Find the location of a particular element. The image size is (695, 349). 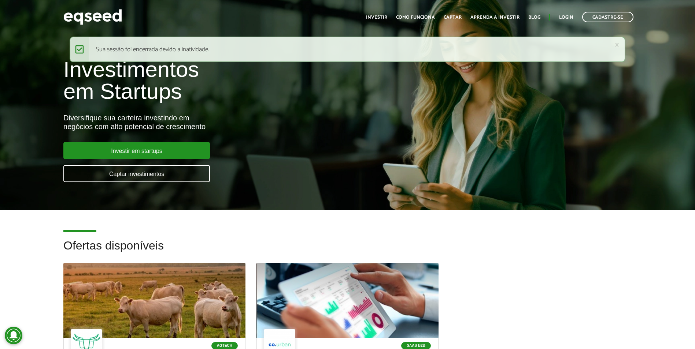

a: Captar is located at coordinates (452, 17).